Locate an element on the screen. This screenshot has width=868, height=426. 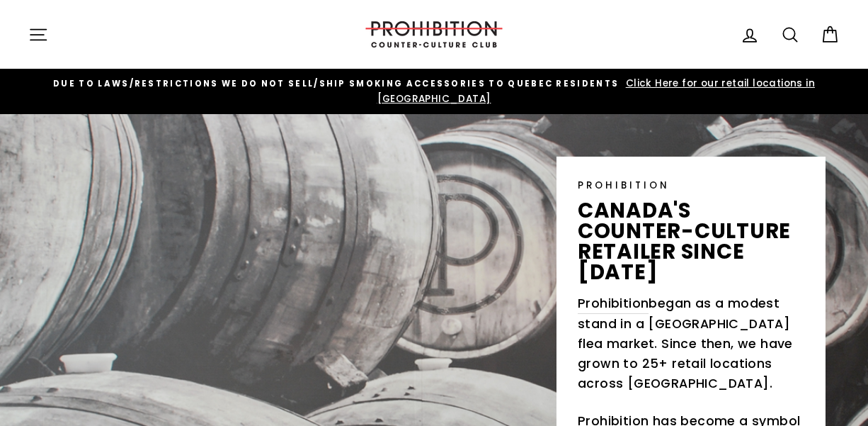
a: DUE TO LAWS/restrictions WE DO NOT SELL/SHIP SMOKING ACCESSORIES to qUEBEC RESIDENTS Click Here f... is located at coordinates (434, 91).